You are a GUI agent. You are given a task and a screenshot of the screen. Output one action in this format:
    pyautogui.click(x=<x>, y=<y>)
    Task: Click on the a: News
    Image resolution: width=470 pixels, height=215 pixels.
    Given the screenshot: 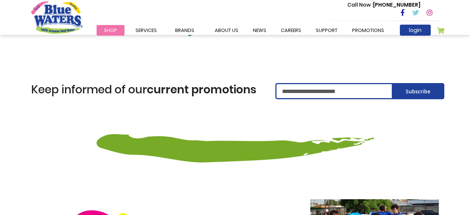 What is the action you would take?
    pyautogui.click(x=259, y=30)
    